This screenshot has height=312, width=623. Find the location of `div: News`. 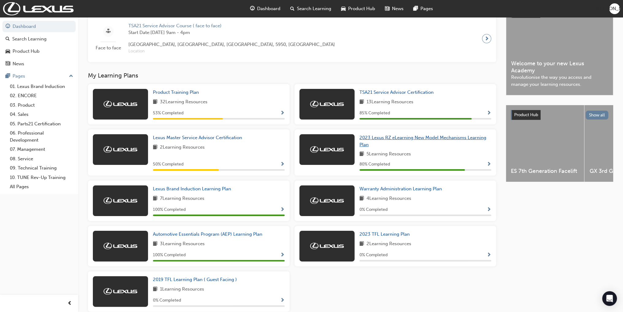

div: News is located at coordinates (18, 64).